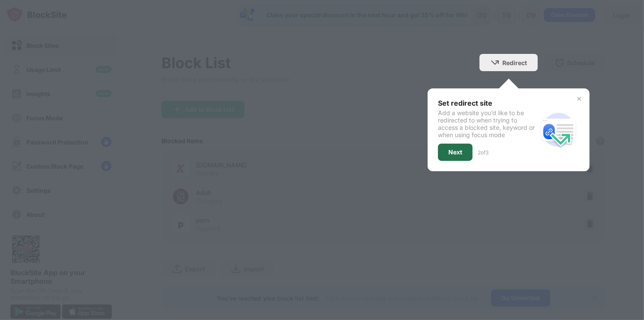 Image resolution: width=644 pixels, height=320 pixels. Describe the element at coordinates (487, 103) in the screenshot. I see `div: Set redirect site` at that location.